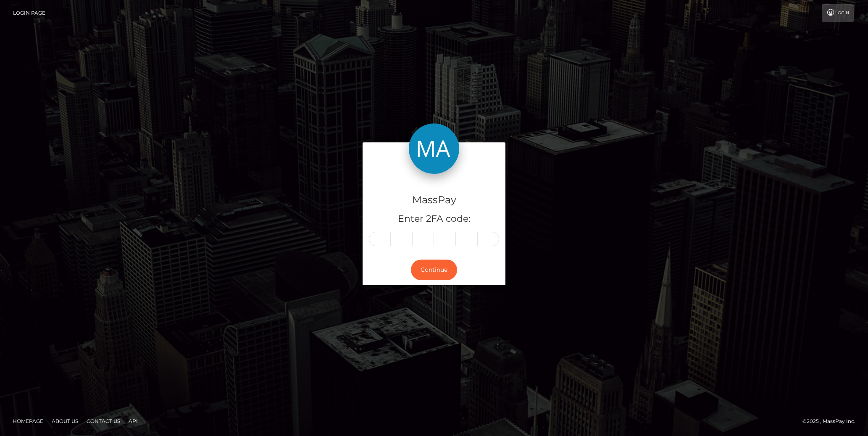  Describe the element at coordinates (838, 13) in the screenshot. I see `a: Login` at that location.